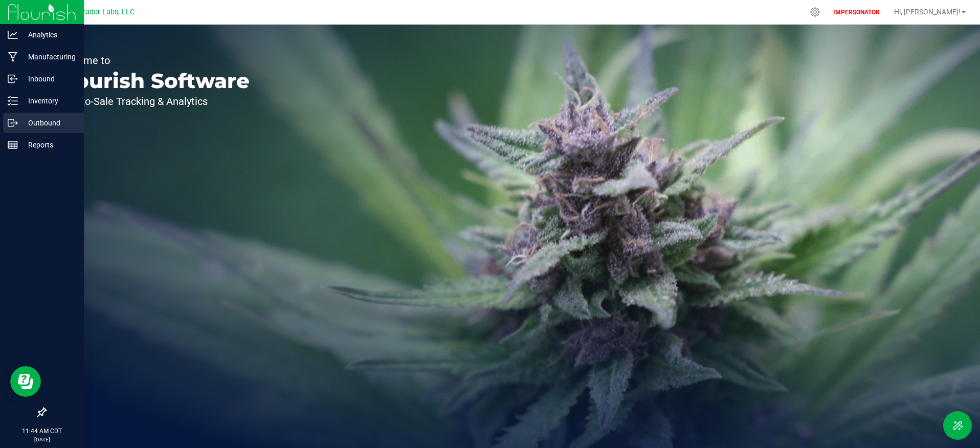  Describe the element at coordinates (815, 12) in the screenshot. I see `div: Manage settings` at that location.